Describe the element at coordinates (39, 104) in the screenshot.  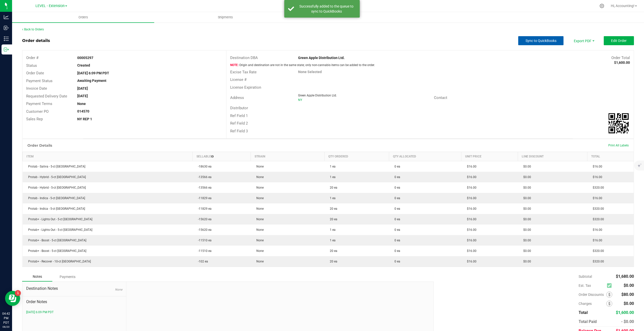
I see `span: Payment Terms` at that location.